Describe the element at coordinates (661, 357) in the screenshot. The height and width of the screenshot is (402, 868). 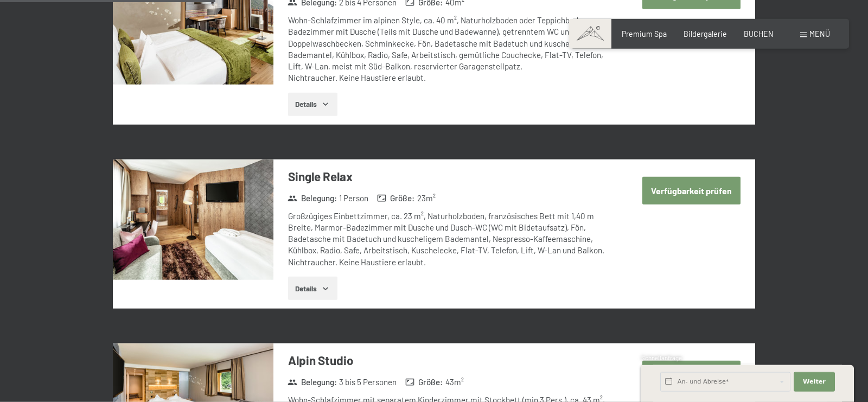
I see `span: Schnellanfrage` at that location.